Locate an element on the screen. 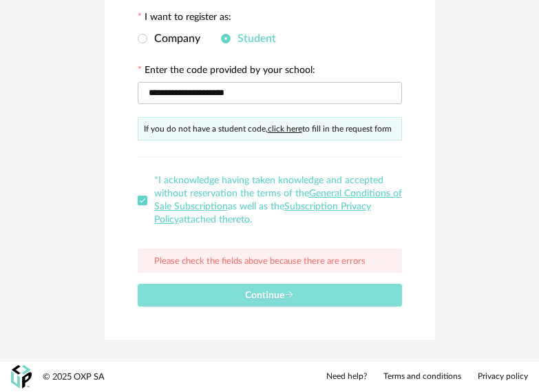 The width and height of the screenshot is (539, 392). label: Enter the code provided by your school: is located at coordinates (226, 72).